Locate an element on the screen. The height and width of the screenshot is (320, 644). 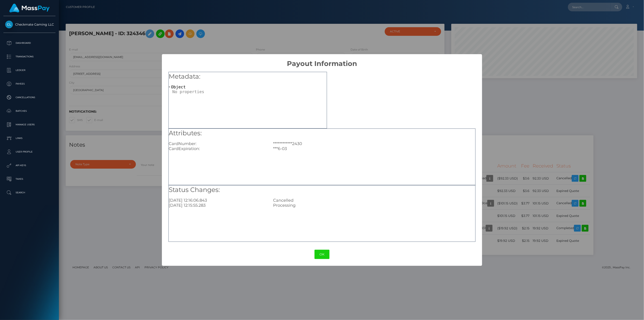
img: Checkmate Gaming LLC is located at coordinates (9, 25).